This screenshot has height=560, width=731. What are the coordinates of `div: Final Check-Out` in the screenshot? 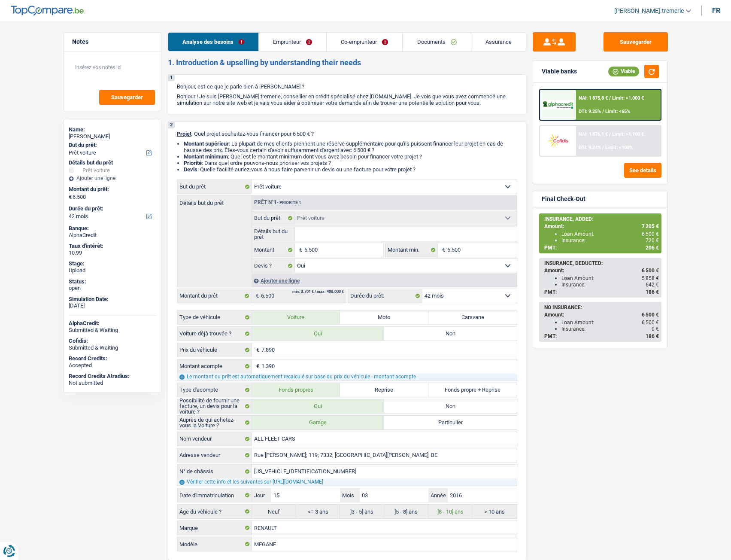 It's located at (564, 199).